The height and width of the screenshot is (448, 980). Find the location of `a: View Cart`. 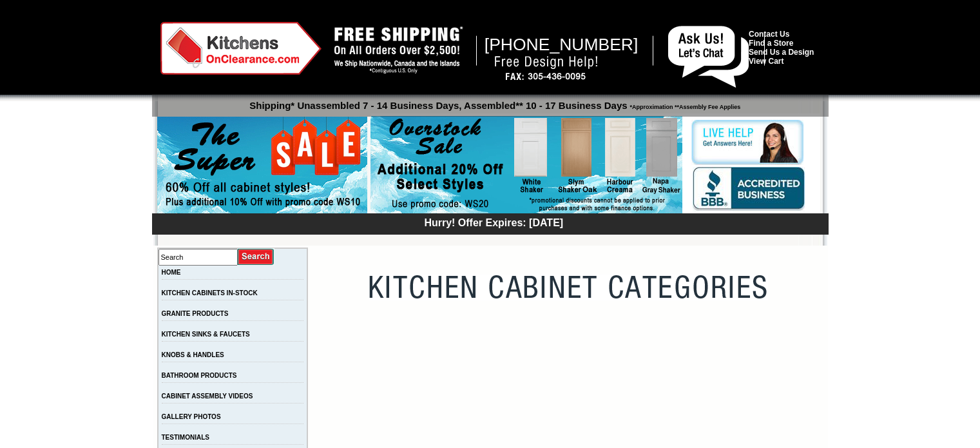

a: View Cart is located at coordinates (766, 61).